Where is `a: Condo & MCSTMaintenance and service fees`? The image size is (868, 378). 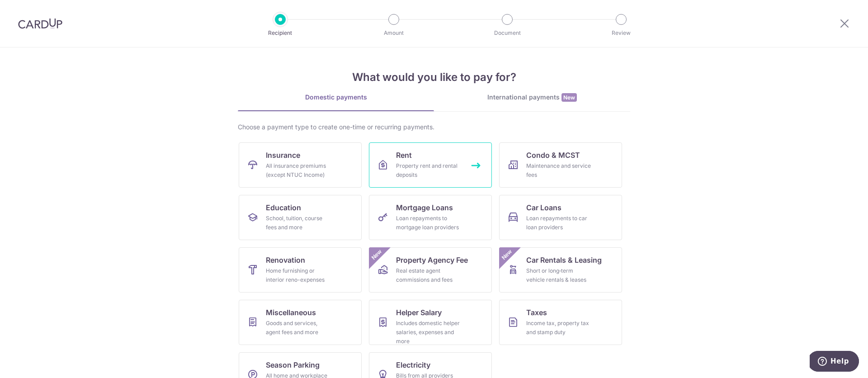 a: Condo & MCSTMaintenance and service fees is located at coordinates (561, 165).